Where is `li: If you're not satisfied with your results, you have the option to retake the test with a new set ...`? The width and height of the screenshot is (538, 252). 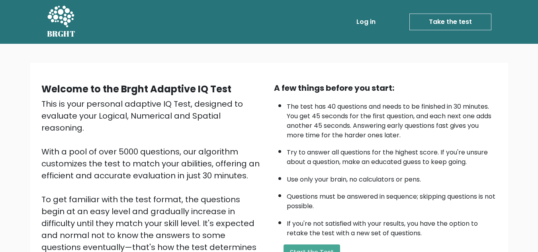 li: If you're not satisfied with your results, you have the option to retake the test with a new set ... is located at coordinates (392, 226).